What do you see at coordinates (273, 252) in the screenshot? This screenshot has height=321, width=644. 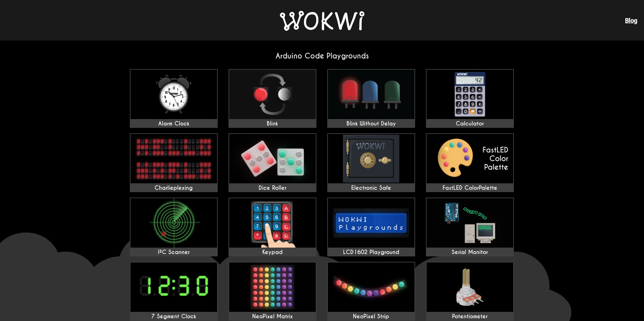 I see `div: Keypad` at bounding box center [273, 252].